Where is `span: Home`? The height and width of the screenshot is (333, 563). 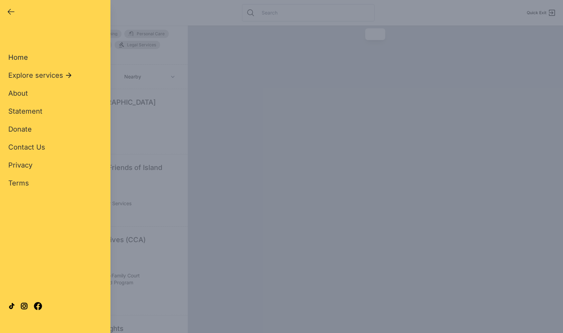
span: Home is located at coordinates (18, 57).